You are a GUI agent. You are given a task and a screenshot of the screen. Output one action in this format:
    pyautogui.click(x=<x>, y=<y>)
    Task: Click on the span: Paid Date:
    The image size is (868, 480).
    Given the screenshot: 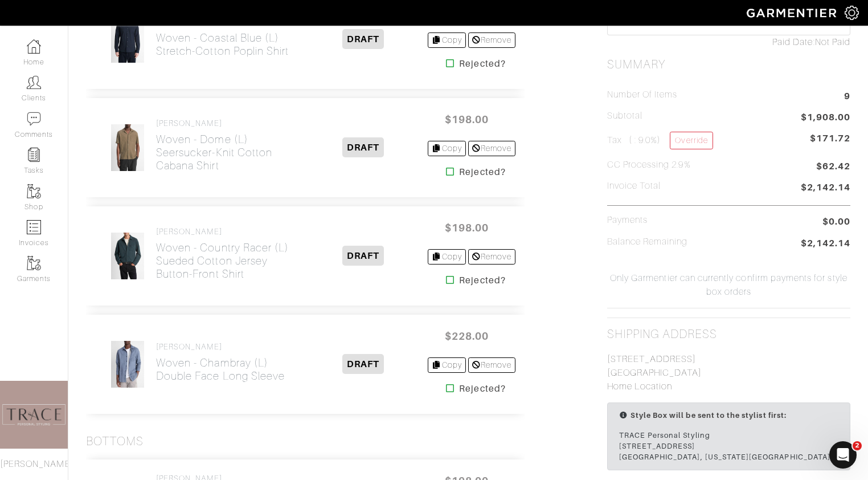 What is the action you would take?
    pyautogui.click(x=793, y=42)
    